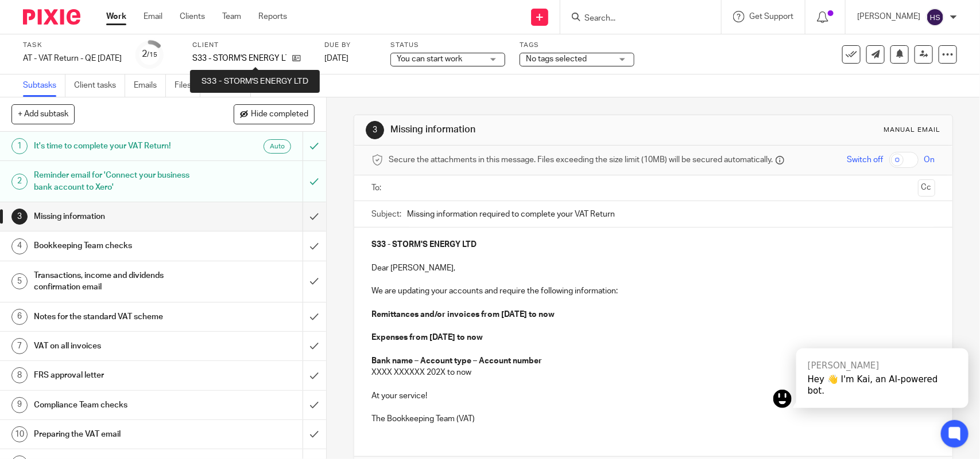 The image size is (980, 459). I want to click on a: Files, so click(187, 85).